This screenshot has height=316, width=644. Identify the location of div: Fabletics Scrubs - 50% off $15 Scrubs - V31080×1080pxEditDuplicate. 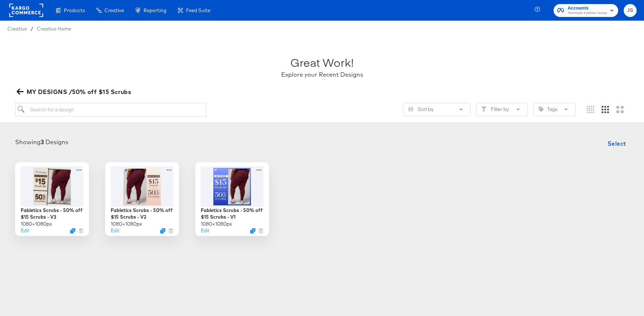
(52, 199).